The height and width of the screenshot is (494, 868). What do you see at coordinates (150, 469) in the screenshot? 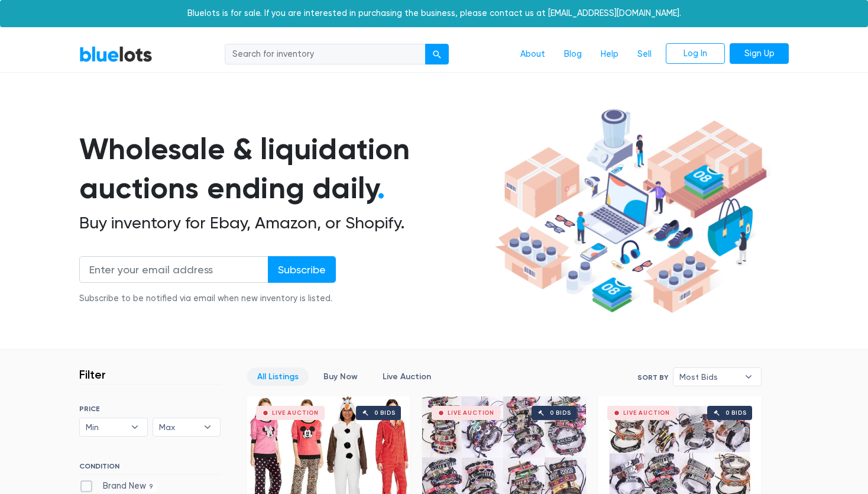
I see `h6: CONDITION` at bounding box center [150, 469].